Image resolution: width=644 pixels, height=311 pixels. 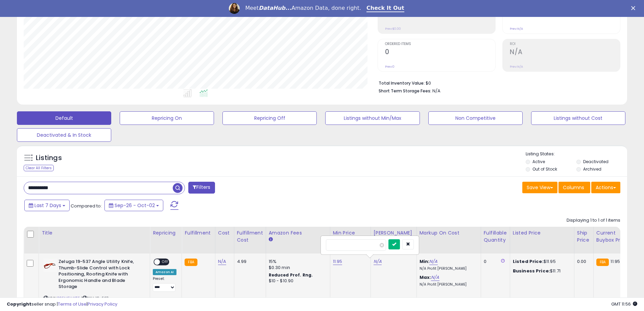 I want to click on b: Short Term Storage Fees:, so click(x=405, y=91).